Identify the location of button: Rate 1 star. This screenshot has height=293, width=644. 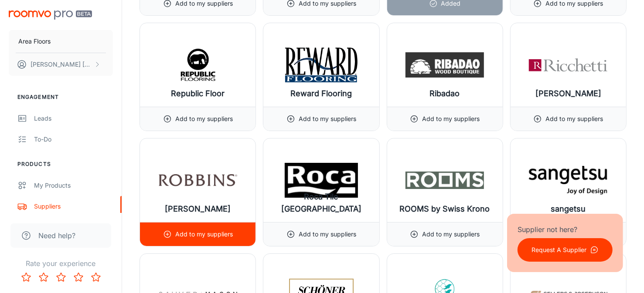
(26, 278).